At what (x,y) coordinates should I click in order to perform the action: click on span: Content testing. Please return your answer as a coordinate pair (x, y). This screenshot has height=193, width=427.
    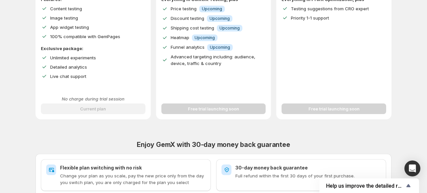
    Looking at the image, I should click on (66, 9).